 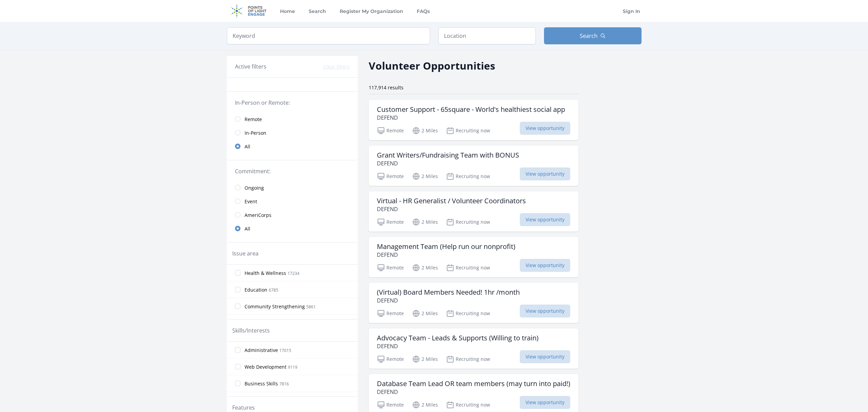 What do you see at coordinates (386, 87) in the screenshot?
I see `span: 117,914 results` at bounding box center [386, 87].